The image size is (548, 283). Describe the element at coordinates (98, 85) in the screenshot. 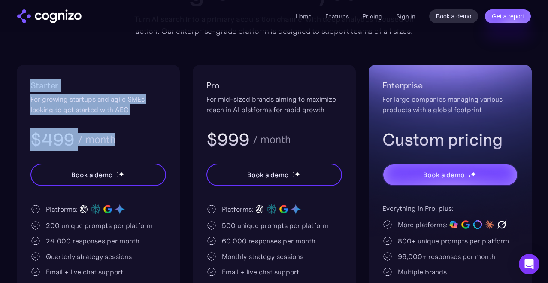

I see `h2: Starter` at that location.